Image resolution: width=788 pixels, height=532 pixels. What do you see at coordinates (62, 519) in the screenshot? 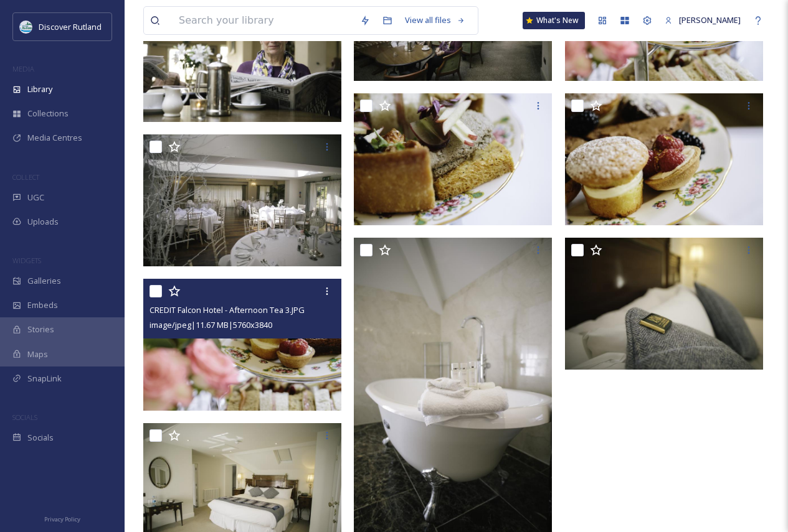
I see `span: Privacy Policy` at bounding box center [62, 519].